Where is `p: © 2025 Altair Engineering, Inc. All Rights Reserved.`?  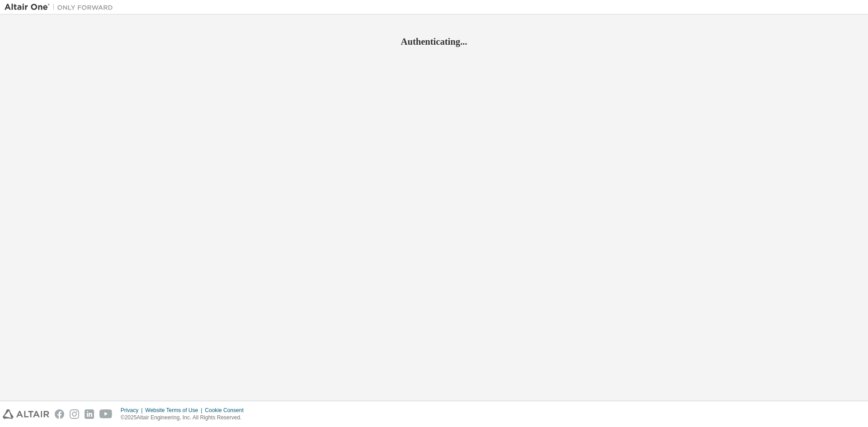 p: © 2025 Altair Engineering, Inc. All Rights Reserved. is located at coordinates (185, 418).